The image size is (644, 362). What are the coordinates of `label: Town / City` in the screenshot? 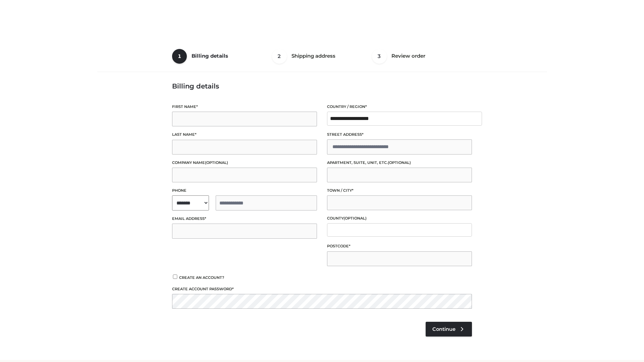 It's located at (399, 190).